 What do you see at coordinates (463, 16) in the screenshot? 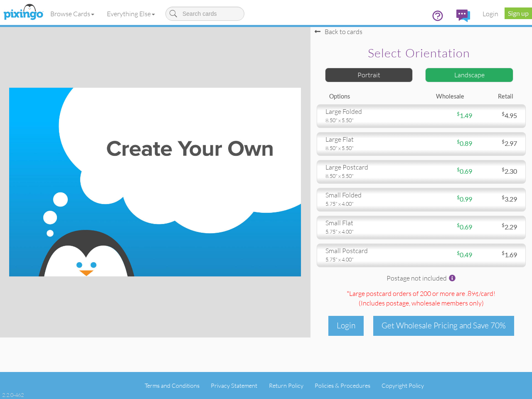
I see `img: comments.svg` at bounding box center [463, 16].